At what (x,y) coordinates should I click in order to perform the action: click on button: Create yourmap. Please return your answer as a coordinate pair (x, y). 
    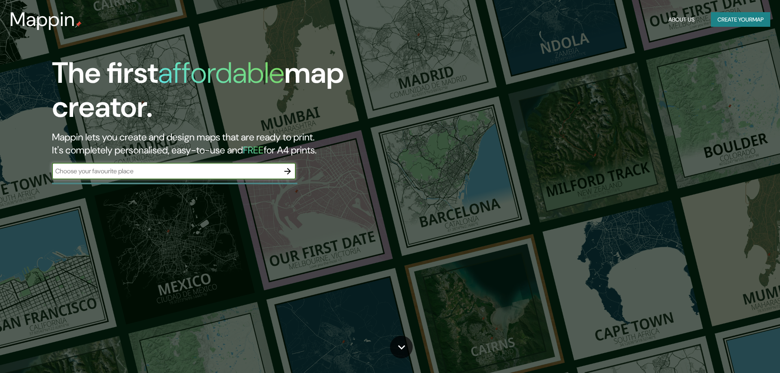
    Looking at the image, I should click on (740, 19).